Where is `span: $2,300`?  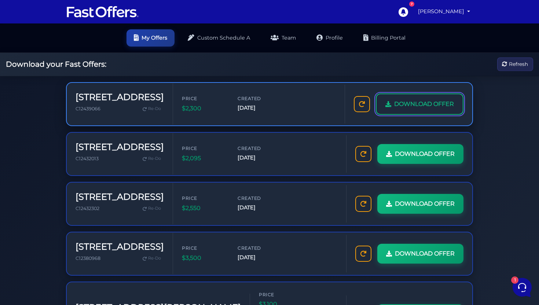
span: $2,300 is located at coordinates (204, 109).